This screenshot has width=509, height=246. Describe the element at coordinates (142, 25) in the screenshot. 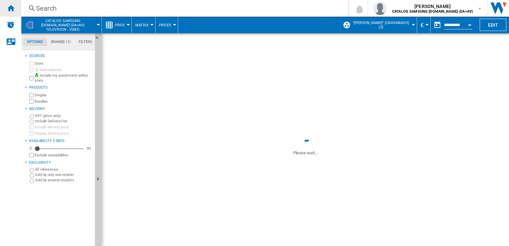

I see `span: Matrix` at that location.